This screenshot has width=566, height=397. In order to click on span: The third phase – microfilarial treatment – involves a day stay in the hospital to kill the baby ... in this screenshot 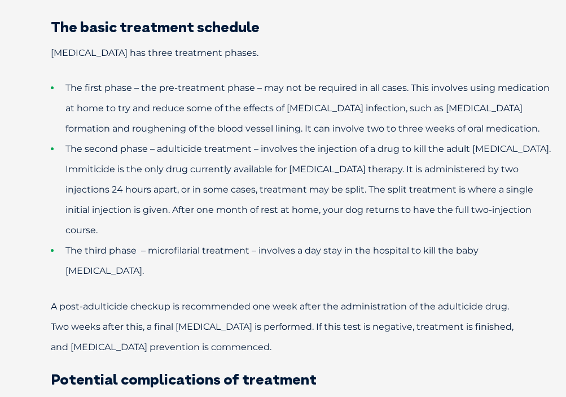, I will do `click(272, 260)`.